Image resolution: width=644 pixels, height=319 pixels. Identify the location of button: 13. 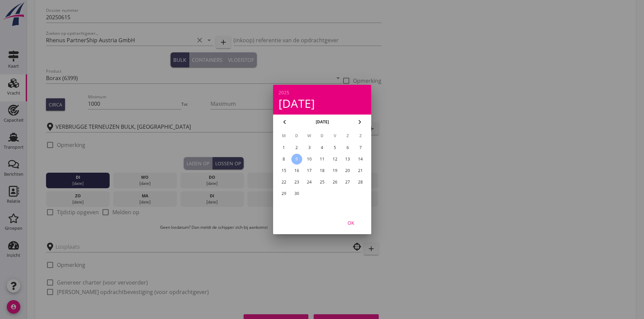
(348, 159).